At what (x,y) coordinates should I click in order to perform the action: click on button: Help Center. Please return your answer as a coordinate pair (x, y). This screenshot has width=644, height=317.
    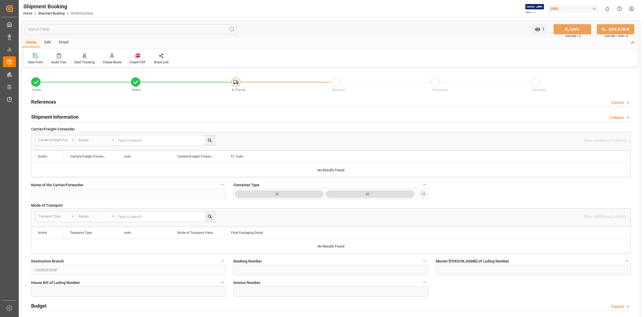
    Looking at the image, I should click on (619, 9).